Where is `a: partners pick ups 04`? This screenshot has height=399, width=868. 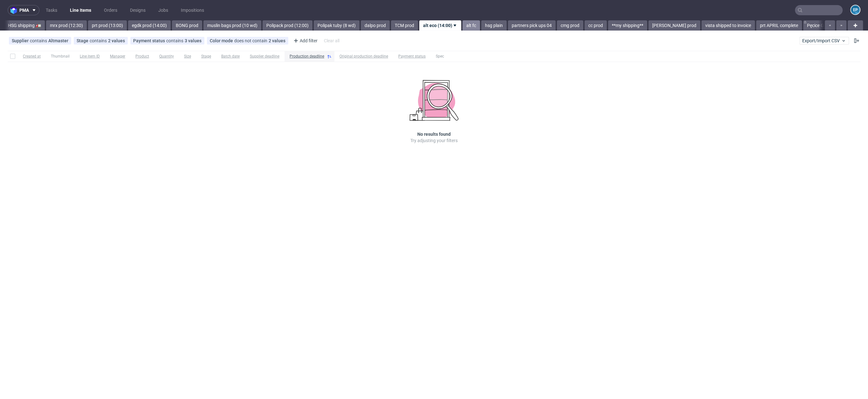
a: partners pick ups 04 is located at coordinates (532, 25).